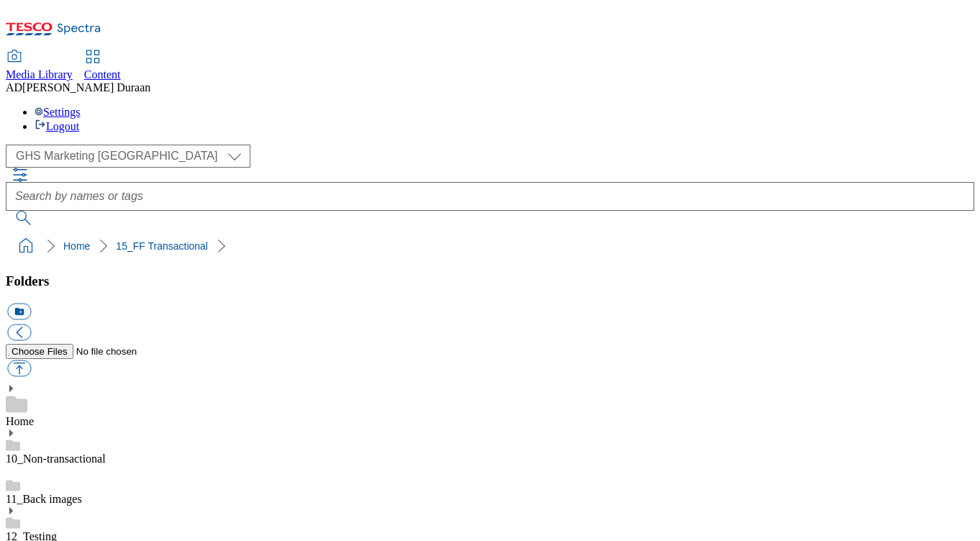  I want to click on h3: Folders, so click(490, 281).